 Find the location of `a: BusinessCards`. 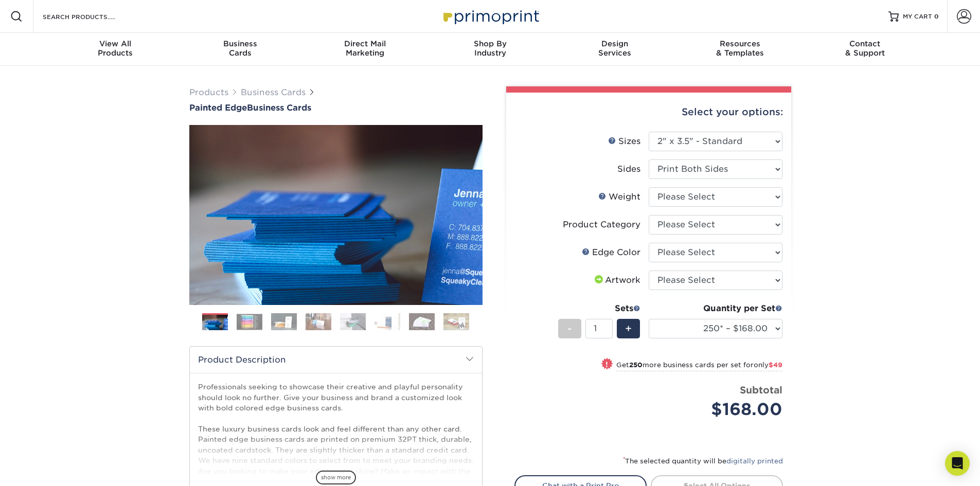

a: BusinessCards is located at coordinates (240, 49).